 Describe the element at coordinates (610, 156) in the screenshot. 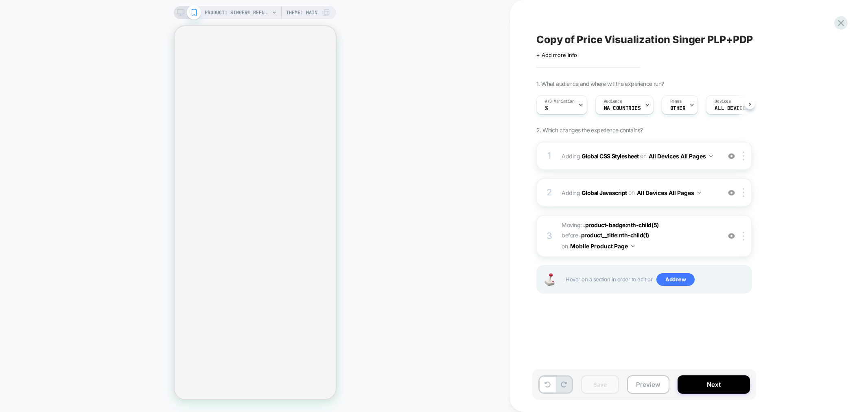

I see `b: Global CSS Stylesheet` at that location.